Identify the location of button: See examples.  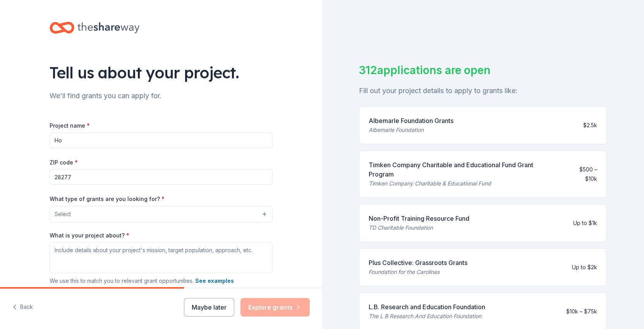
(214, 281).